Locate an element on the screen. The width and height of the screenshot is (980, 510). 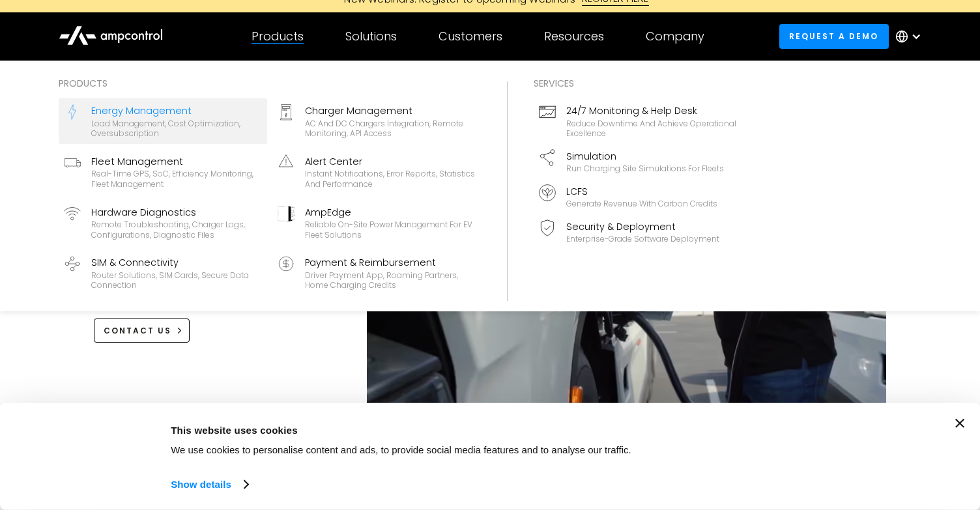
div: Customers is located at coordinates (470, 37).